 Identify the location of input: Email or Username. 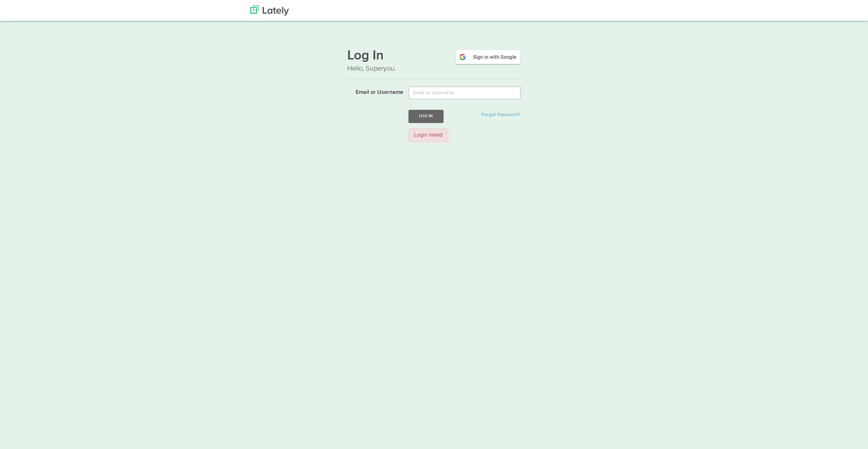
(464, 93).